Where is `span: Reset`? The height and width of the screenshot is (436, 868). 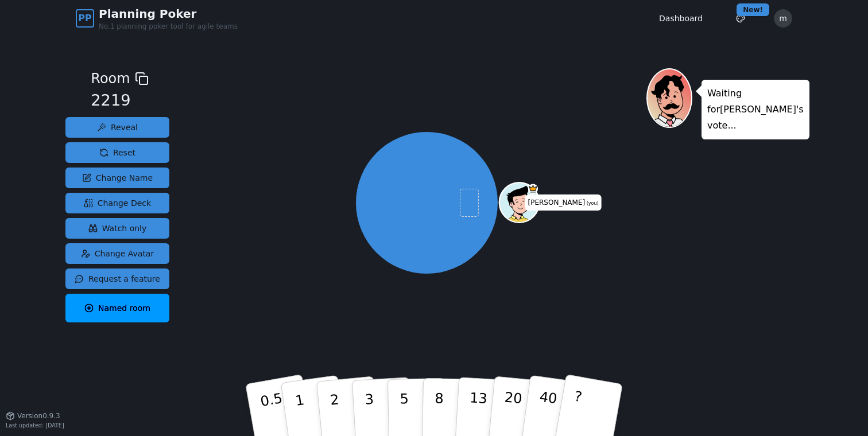
span: Reset is located at coordinates (117, 153).